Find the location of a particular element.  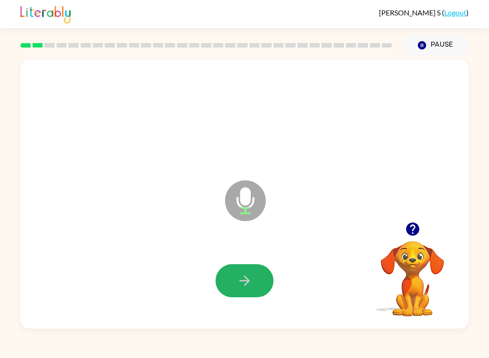

a: Logout is located at coordinates (455, 12).